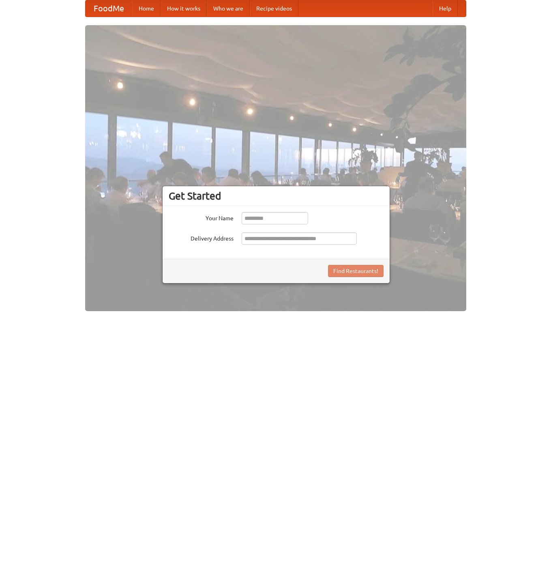 The image size is (551, 574). I want to click on a: How it works, so click(184, 9).